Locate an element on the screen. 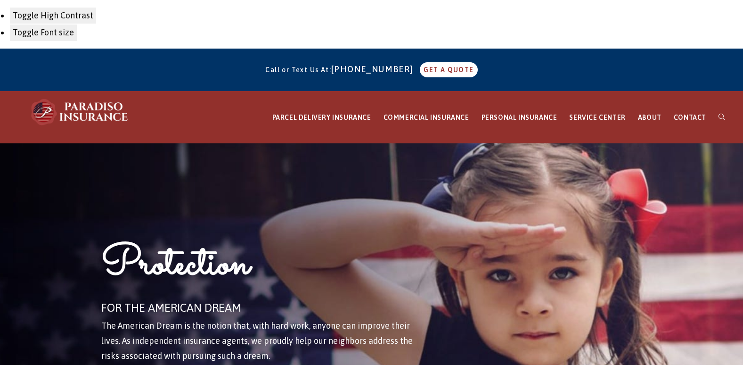 The image size is (743, 365). a: ABOUT is located at coordinates (650, 117).